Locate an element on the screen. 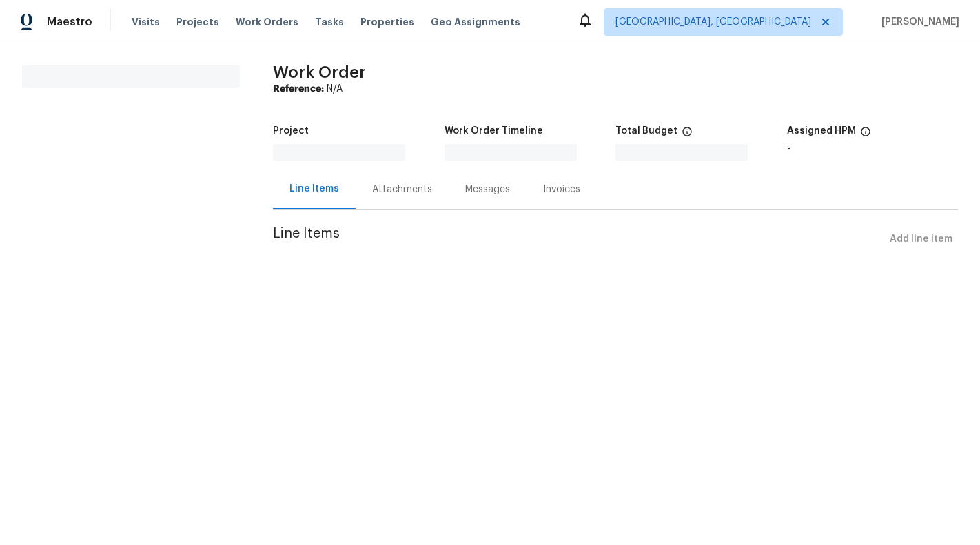  span: Visits is located at coordinates (146, 22).